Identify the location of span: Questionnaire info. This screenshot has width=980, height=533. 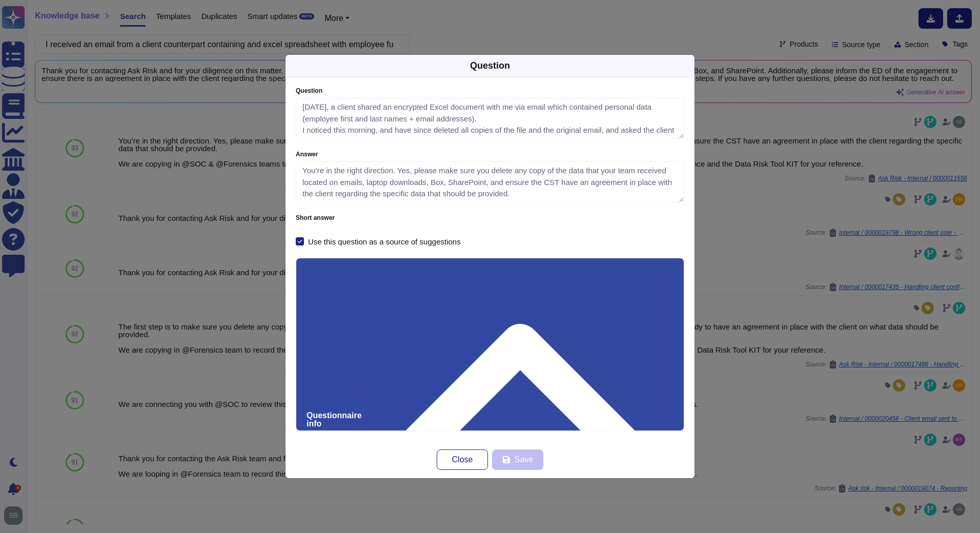
(337, 420).